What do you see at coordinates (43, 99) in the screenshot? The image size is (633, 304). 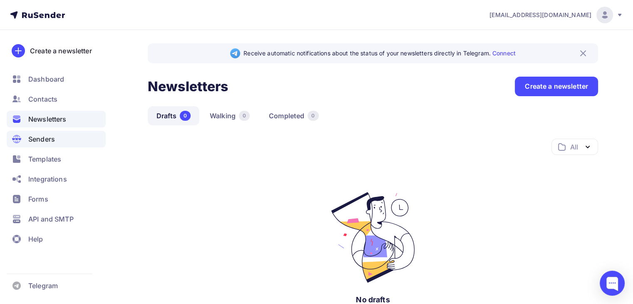 I see `font: Contacts` at bounding box center [43, 99].